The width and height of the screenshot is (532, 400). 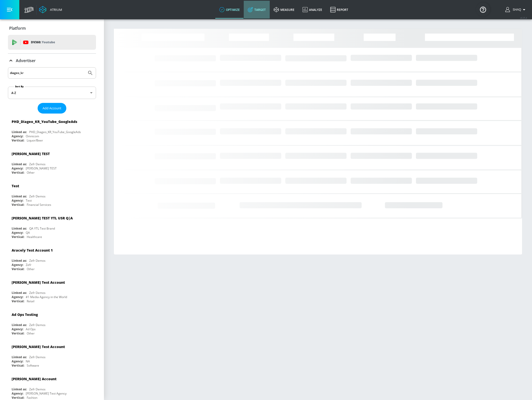 What do you see at coordinates (47, 73) in the screenshot?
I see `input: Search by name` at bounding box center [47, 73].